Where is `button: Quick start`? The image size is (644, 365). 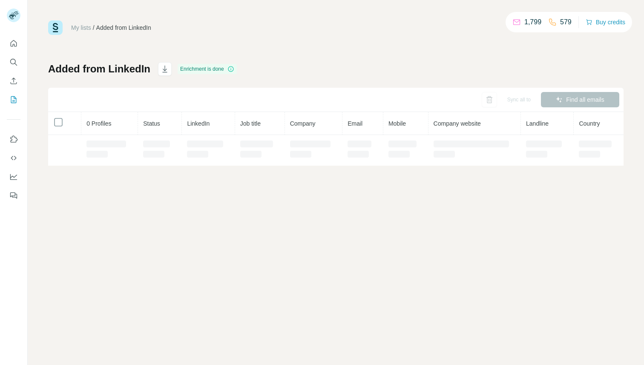
button: Quick start is located at coordinates (14, 43).